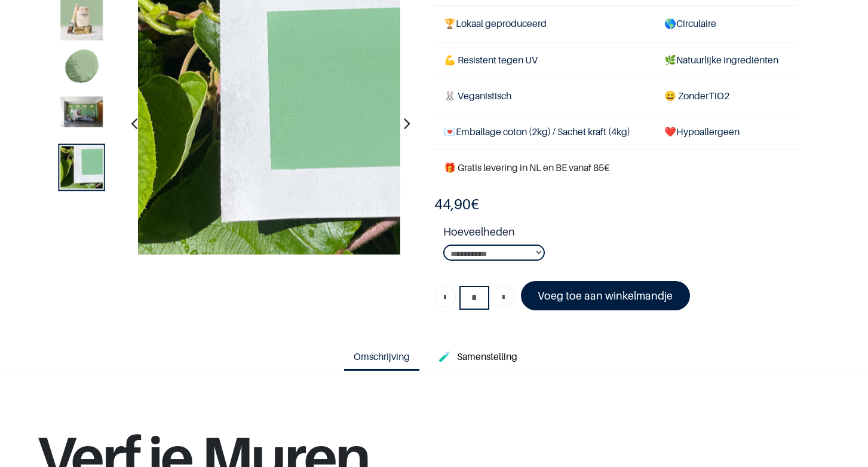 The width and height of the screenshot is (868, 467). What do you see at coordinates (726, 24) in the screenshot?
I see `td: Circulaire` at bounding box center [726, 24].